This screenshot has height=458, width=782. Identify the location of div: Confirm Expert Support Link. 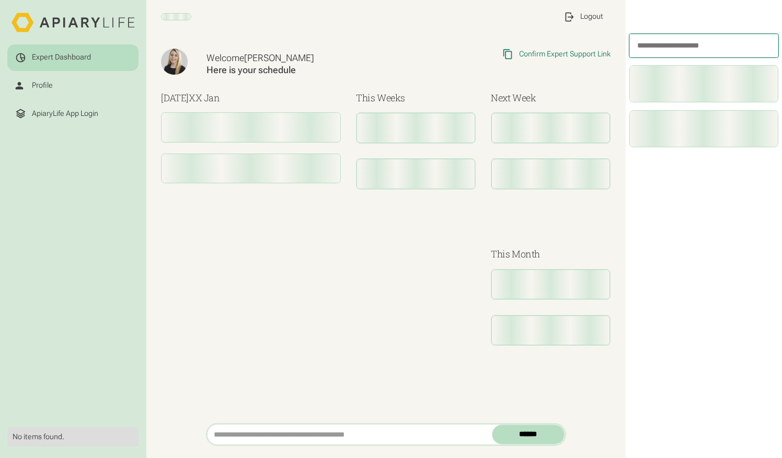
(564, 54).